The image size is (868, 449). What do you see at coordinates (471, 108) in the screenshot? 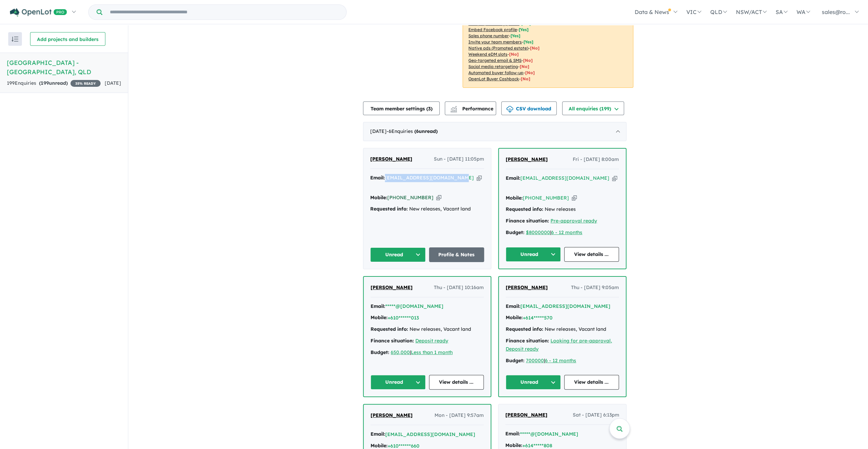
I see `button: Performance` at bounding box center [471, 108].